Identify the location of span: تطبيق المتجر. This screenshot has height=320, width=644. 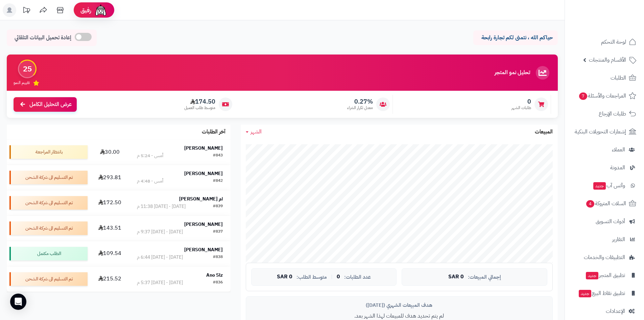
(605, 275).